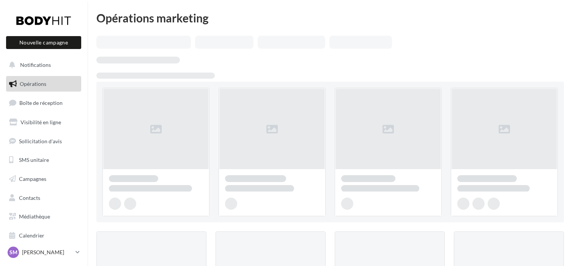  What do you see at coordinates (44, 141) in the screenshot?
I see `a: Sollicitation d'avis` at bounding box center [44, 141].